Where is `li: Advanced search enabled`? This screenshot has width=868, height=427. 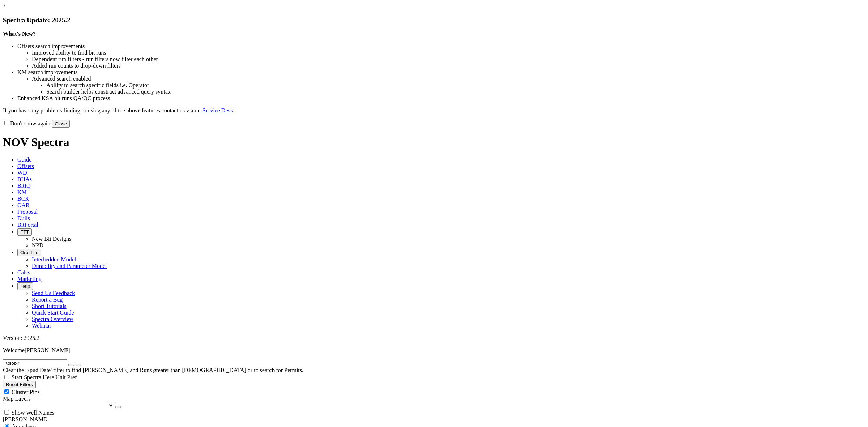
li: Advanced search enabled is located at coordinates (449, 79).